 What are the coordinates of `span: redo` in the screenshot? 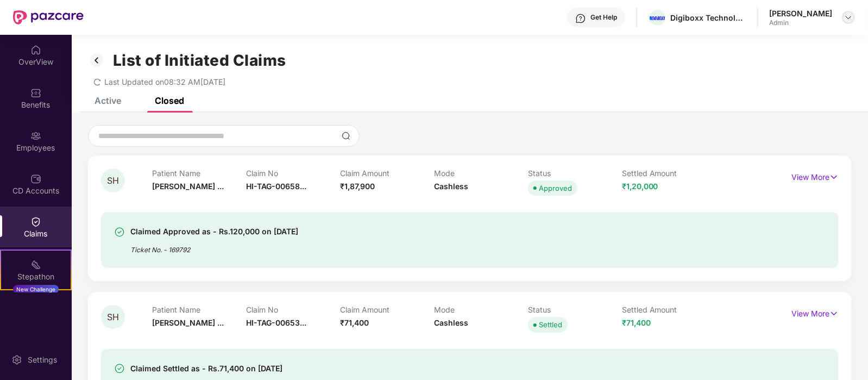 It's located at (97, 81).